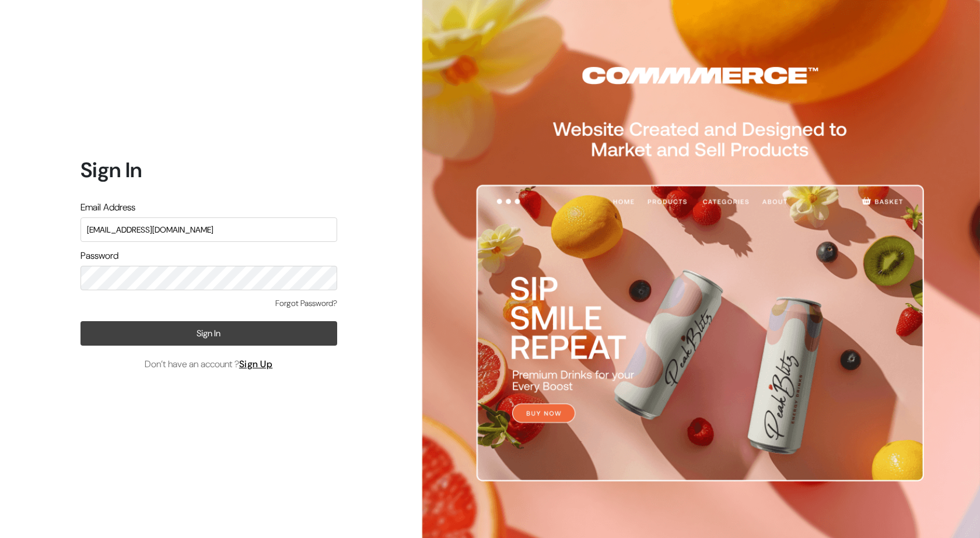 The width and height of the screenshot is (980, 538). I want to click on label: Password, so click(99, 256).